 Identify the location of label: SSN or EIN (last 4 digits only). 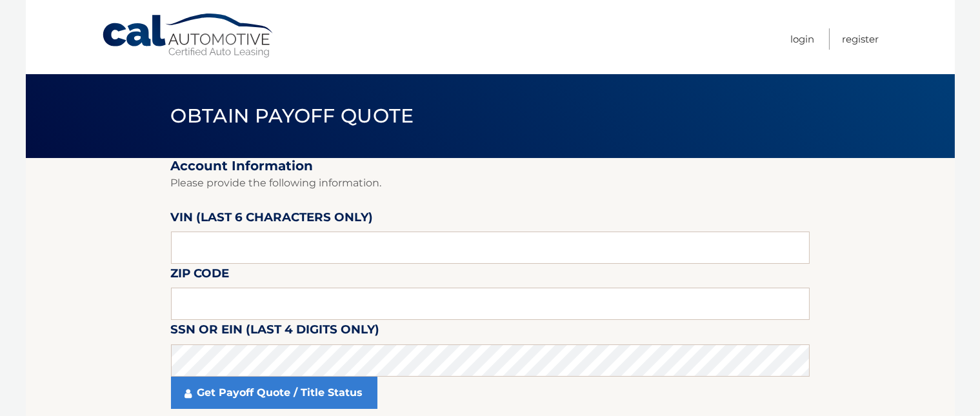
(275, 332).